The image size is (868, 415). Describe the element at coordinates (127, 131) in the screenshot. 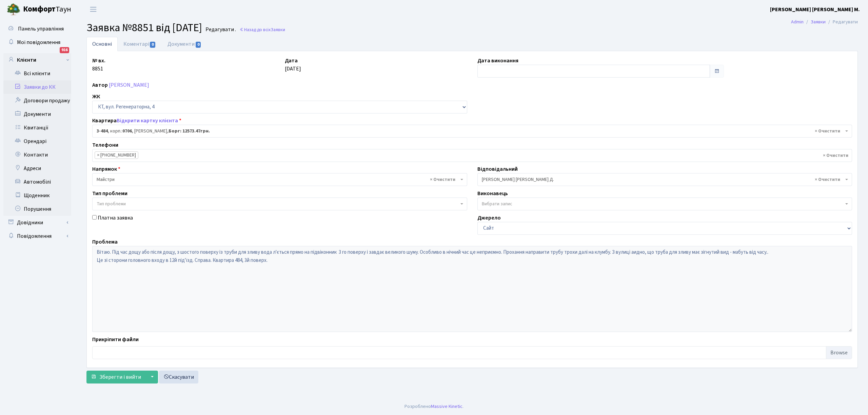

I see `b: 0706` at that location.